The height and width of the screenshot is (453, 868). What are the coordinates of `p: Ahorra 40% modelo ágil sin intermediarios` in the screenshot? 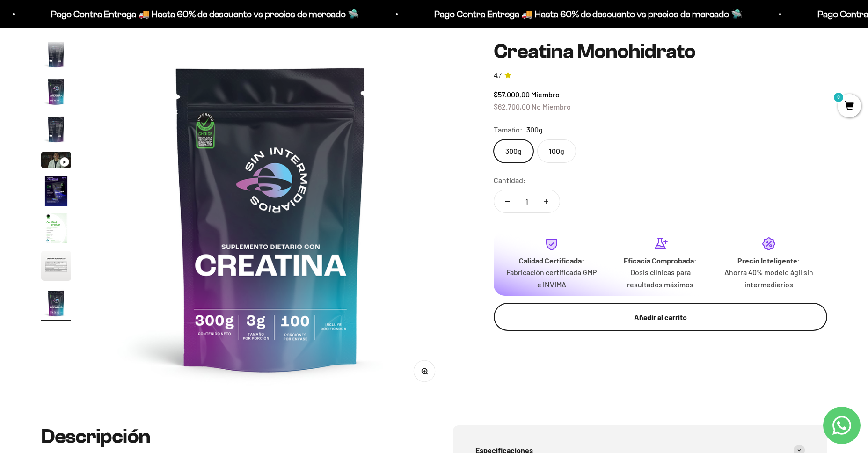 It's located at (769, 278).